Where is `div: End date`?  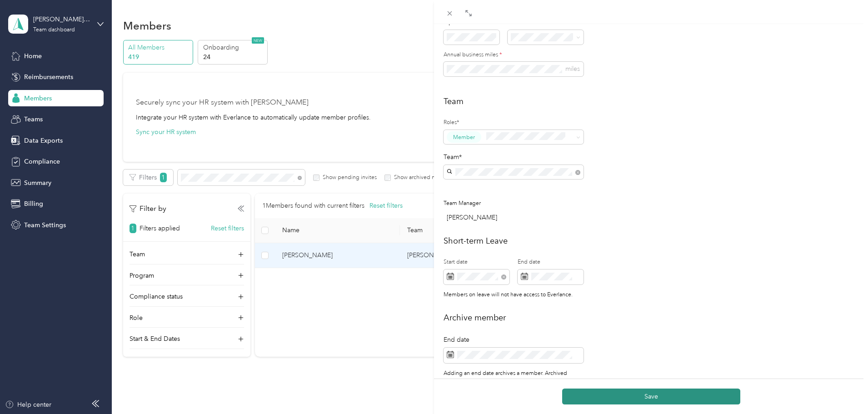 div: End date is located at coordinates (514, 339).